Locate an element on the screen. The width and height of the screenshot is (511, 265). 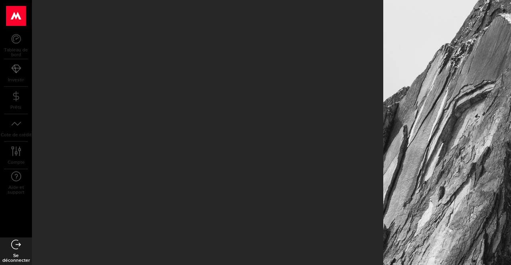
font: Compte is located at coordinates (16, 162).